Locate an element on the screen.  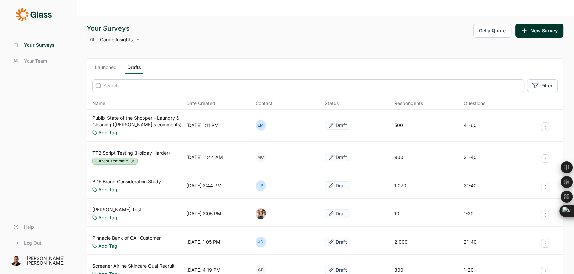
a: Screener Airline Skincare Qual Recruit is located at coordinates (133, 266).